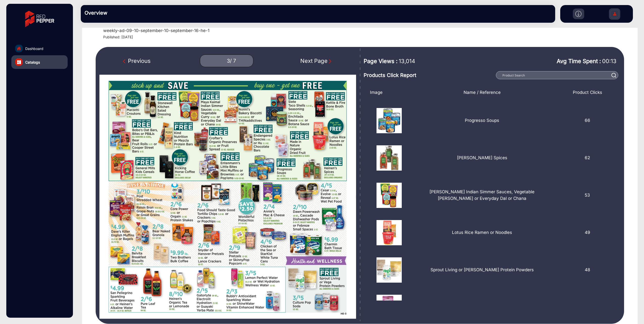 Image resolution: width=644 pixels, height=324 pixels. What do you see at coordinates (330, 61) in the screenshot?
I see `img: Next Page` at bounding box center [330, 61].